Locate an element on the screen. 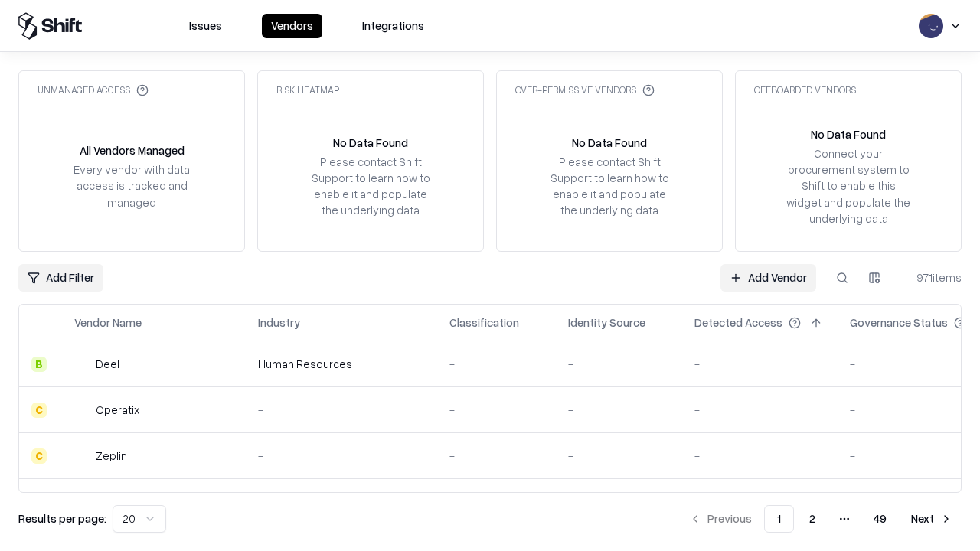 The image size is (980, 551). div: Industry is located at coordinates (279, 322).